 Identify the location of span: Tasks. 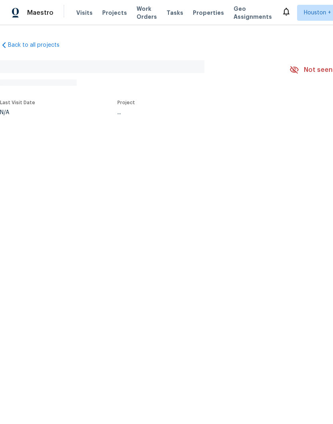
(175, 13).